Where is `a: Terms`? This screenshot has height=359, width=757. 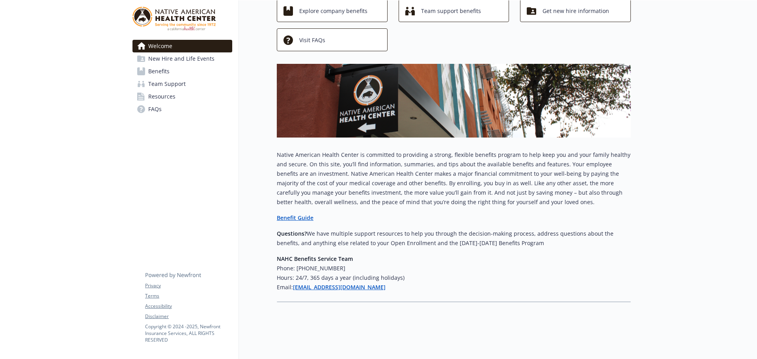
a: Terms is located at coordinates (189, 296).